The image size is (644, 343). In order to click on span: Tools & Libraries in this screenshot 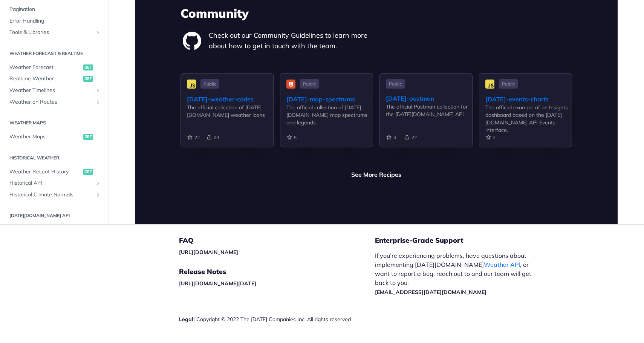, I will do `click(51, 32)`.